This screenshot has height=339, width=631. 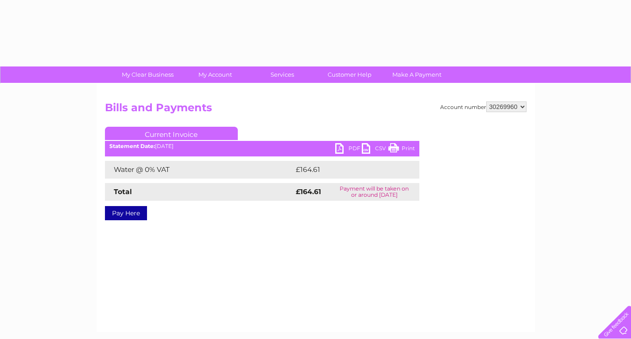 I want to click on div: Account number, so click(x=483, y=107).